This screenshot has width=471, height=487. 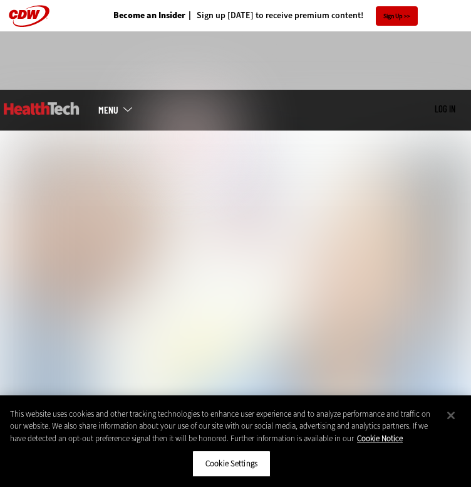 I want to click on a: Log in, so click(x=445, y=108).